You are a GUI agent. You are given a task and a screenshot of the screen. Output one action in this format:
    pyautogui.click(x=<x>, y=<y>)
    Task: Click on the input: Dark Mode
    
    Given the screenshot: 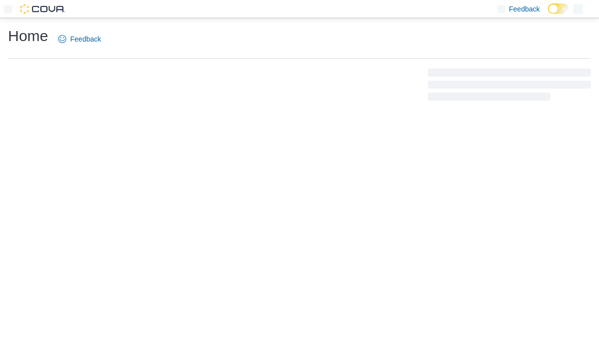 What is the action you would take?
    pyautogui.click(x=558, y=9)
    